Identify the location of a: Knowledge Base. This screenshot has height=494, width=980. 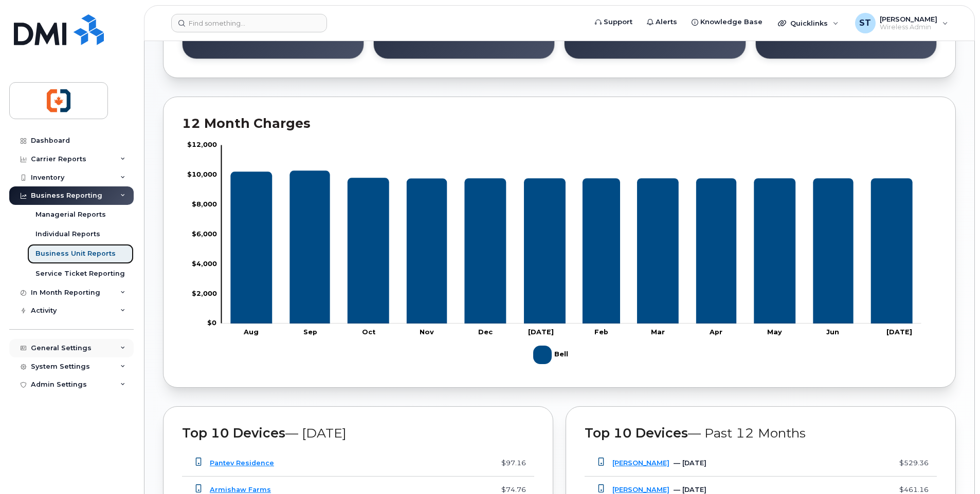
(727, 22).